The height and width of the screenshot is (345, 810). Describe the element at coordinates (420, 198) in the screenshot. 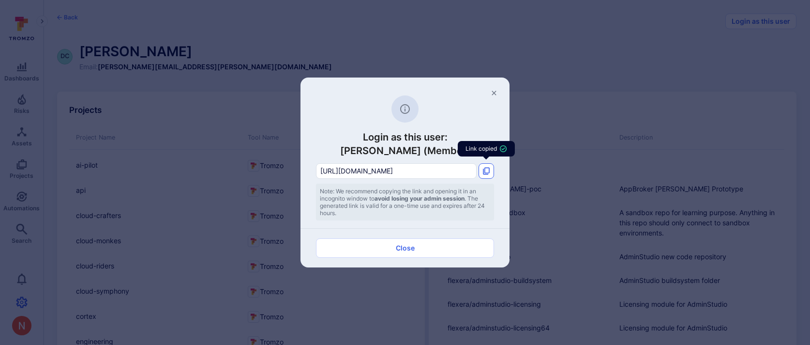

I see `b: avoid losing your admin session` at that location.